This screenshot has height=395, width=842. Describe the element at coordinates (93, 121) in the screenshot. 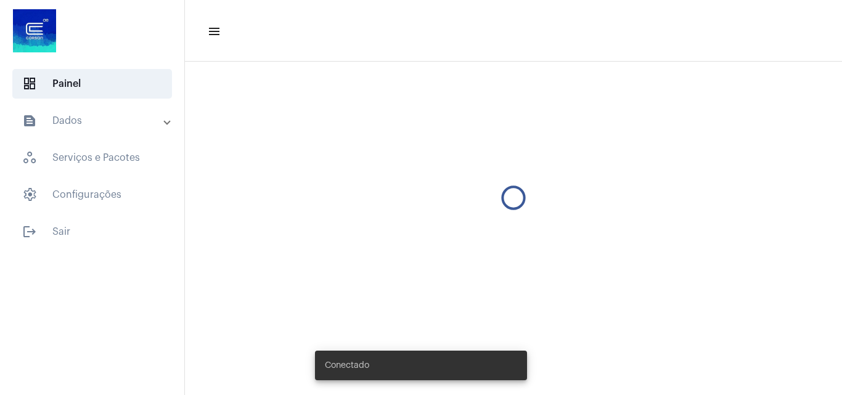

I see `mat-panel-title: Dados` at that location.